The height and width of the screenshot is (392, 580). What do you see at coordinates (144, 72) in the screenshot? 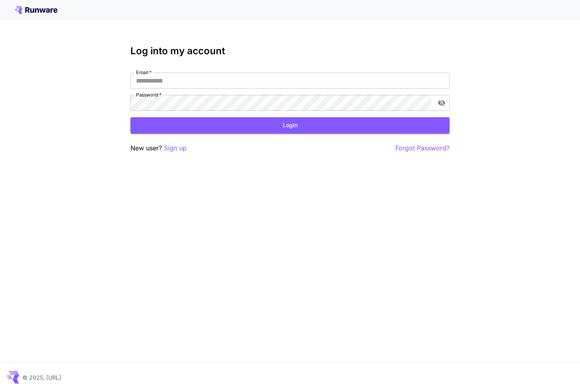
I see `label: Email` at bounding box center [144, 72].